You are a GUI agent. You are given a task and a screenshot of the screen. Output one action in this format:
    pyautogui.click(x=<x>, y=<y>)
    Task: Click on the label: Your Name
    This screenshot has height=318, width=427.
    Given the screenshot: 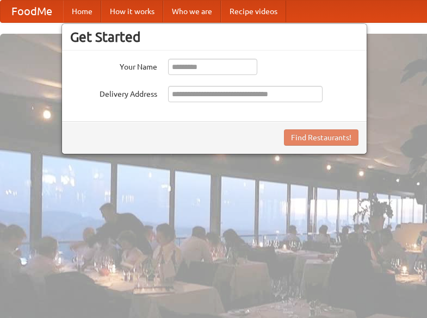 What is the action you would take?
    pyautogui.click(x=114, y=65)
    